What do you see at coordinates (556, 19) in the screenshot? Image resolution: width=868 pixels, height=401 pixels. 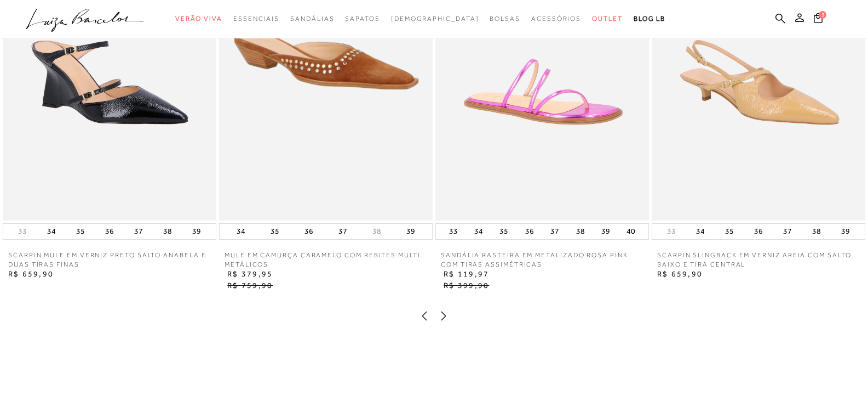 I see `span: Acessórios` at bounding box center [556, 19].